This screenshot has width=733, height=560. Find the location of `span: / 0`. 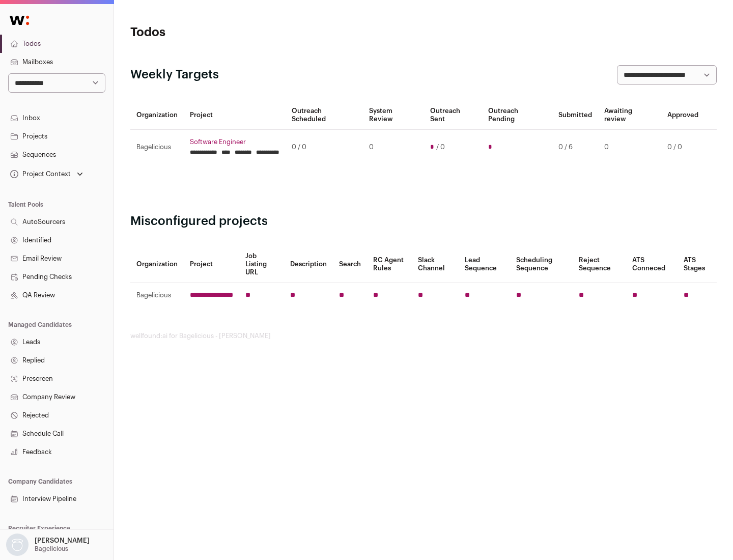

span: / 0 is located at coordinates (441, 147).